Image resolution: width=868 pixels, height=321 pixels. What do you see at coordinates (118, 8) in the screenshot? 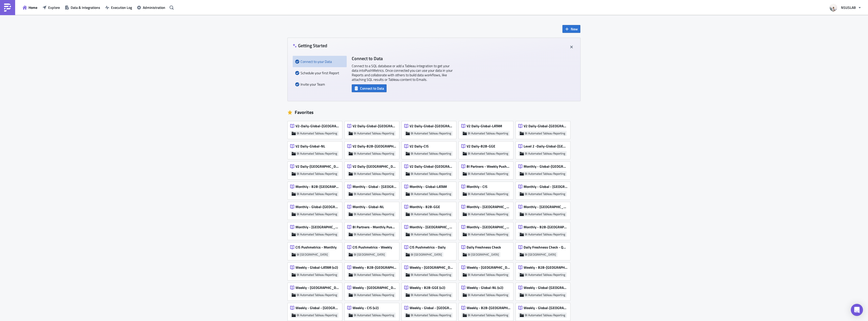
I see `a: Execution Log` at bounding box center [118, 8].